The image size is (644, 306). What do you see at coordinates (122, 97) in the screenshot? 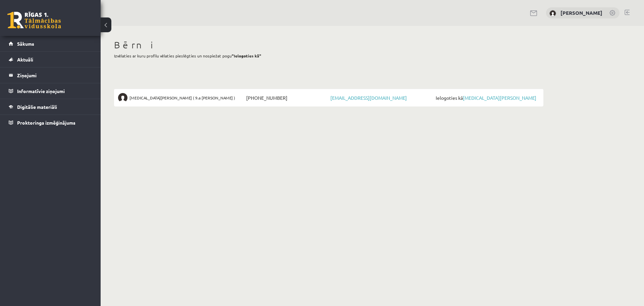
I see `img: Nikita Gendeļmans` at bounding box center [122, 97].